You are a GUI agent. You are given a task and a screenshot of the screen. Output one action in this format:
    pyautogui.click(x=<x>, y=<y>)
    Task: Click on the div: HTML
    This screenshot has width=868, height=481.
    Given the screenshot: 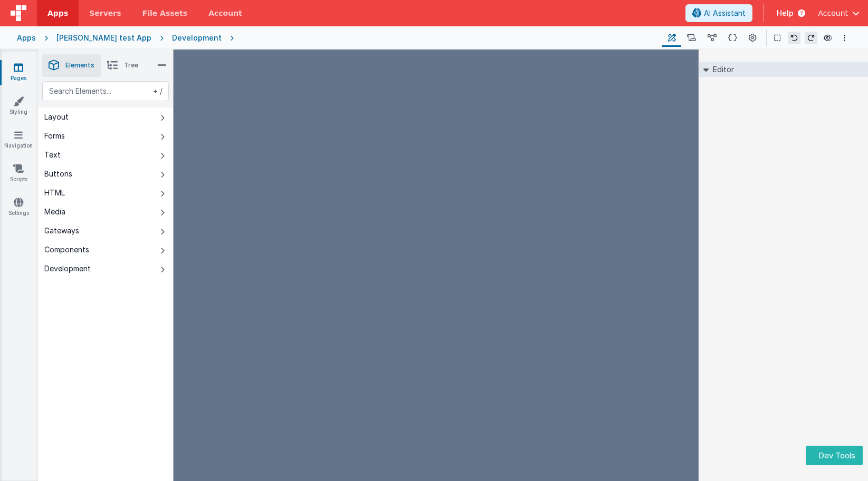 What is the action you would take?
    pyautogui.click(x=54, y=193)
    